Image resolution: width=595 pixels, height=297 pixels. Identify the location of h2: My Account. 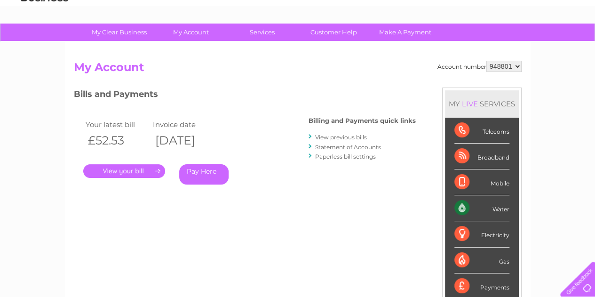
(298, 70).